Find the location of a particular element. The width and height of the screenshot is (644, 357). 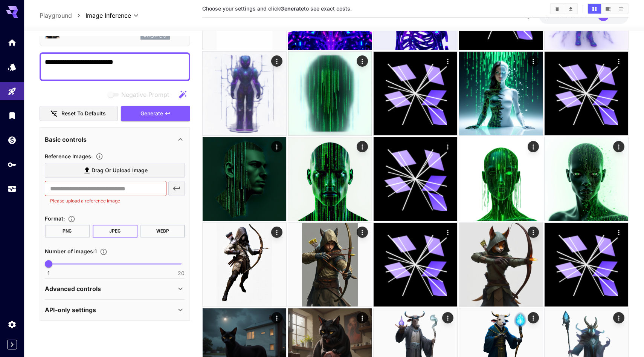

span: Drag or upload image is located at coordinates (120, 170).